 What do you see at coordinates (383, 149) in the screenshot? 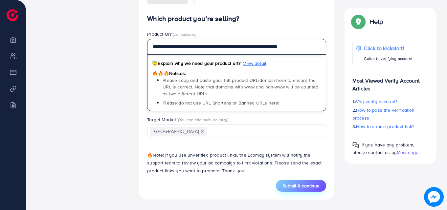
I see `span: If you have any problem, please contact us by` at bounding box center [383, 149].